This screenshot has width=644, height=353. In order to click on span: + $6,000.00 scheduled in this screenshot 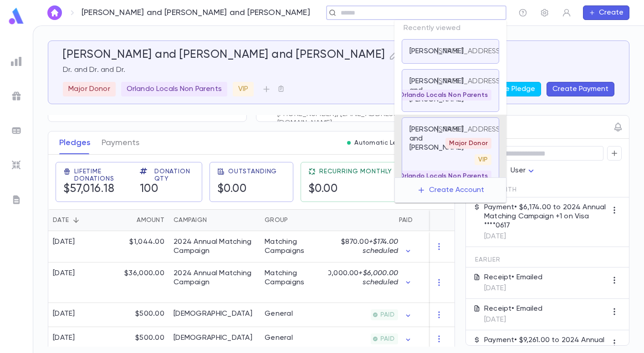, I will do `click(378, 278)`.